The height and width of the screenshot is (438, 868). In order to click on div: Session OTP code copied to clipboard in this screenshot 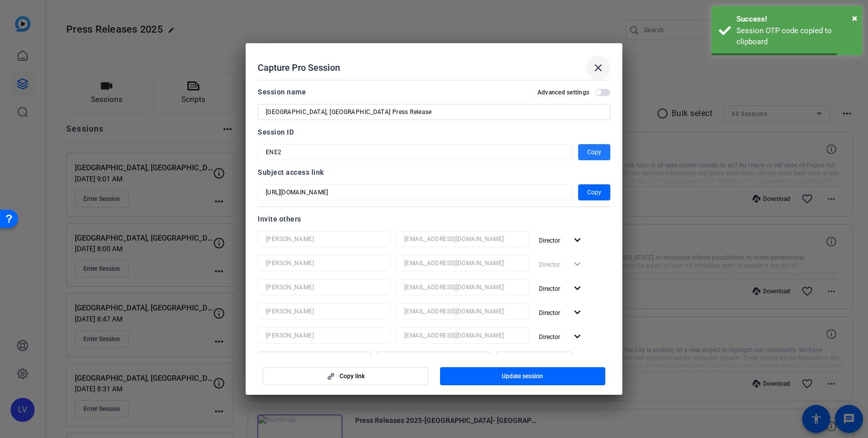, I will do `click(795, 36)`.